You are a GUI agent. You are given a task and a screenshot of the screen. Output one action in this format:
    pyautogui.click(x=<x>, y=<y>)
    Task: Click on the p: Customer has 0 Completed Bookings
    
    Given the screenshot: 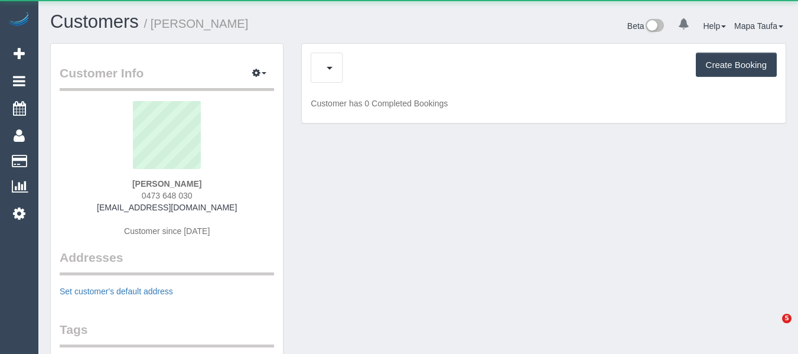 What is the action you would take?
    pyautogui.click(x=544, y=103)
    